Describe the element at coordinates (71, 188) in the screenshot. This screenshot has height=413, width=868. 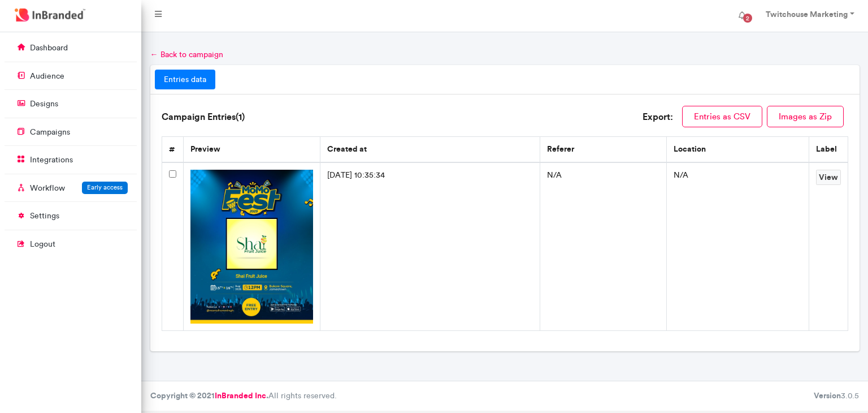
I see `a: WorkflowEarly access` at that location.